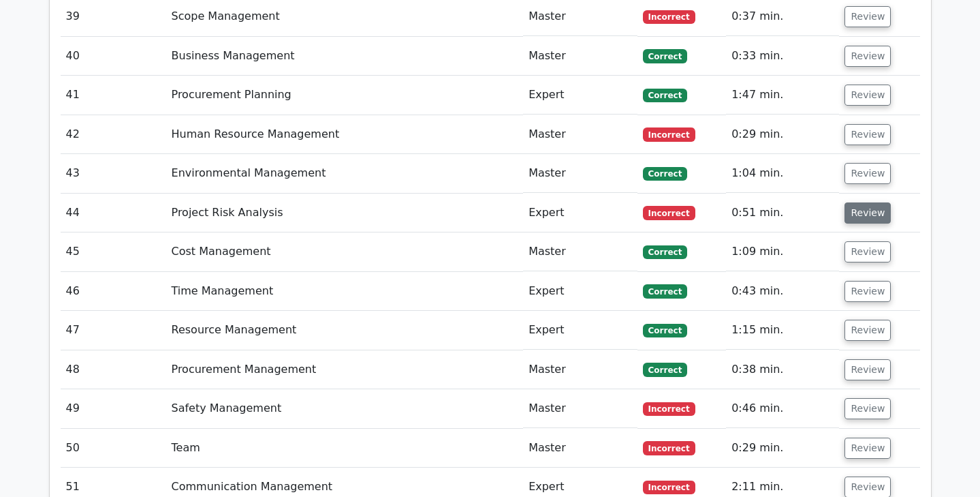 Image resolution: width=980 pixels, height=497 pixels. What do you see at coordinates (114, 448) in the screenshot?
I see `td: 50` at bounding box center [114, 448].